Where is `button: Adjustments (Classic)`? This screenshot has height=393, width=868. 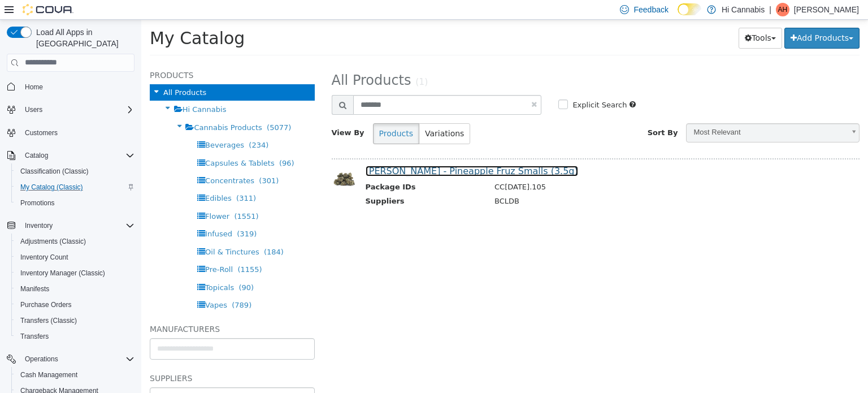
button: Adjustments (Classic) is located at coordinates (76, 241).